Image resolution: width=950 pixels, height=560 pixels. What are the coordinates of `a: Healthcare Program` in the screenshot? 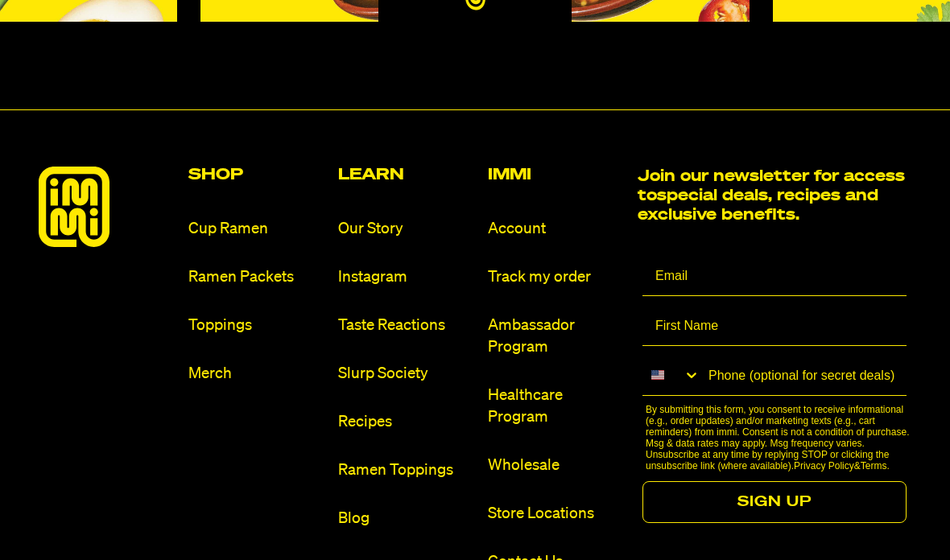 It's located at (557, 407).